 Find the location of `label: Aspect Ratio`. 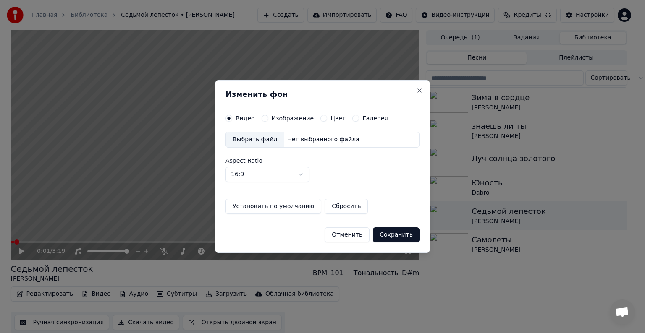

label: Aspect Ratio is located at coordinates (323, 161).